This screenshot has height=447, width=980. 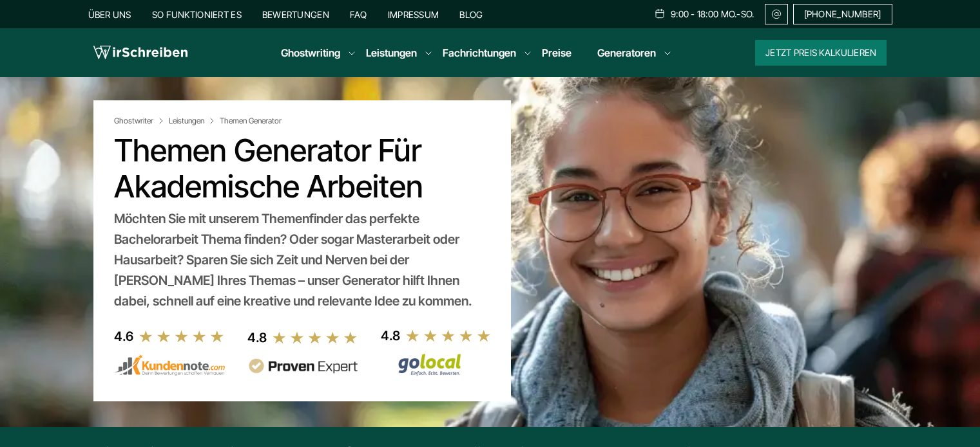 I want to click on a: Ghostwriter, so click(x=140, y=121).